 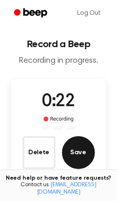 I want to click on button: Save Audio Record, so click(x=78, y=153).